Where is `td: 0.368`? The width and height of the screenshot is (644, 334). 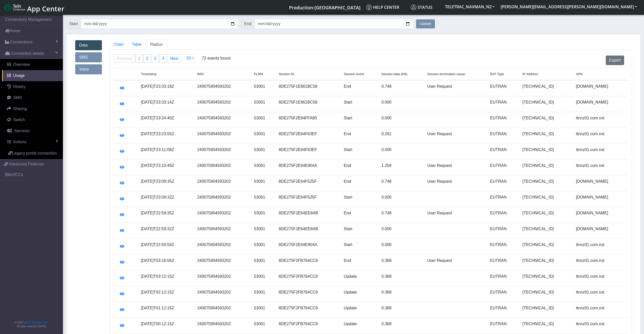 td: 0.368 is located at coordinates (401, 278).